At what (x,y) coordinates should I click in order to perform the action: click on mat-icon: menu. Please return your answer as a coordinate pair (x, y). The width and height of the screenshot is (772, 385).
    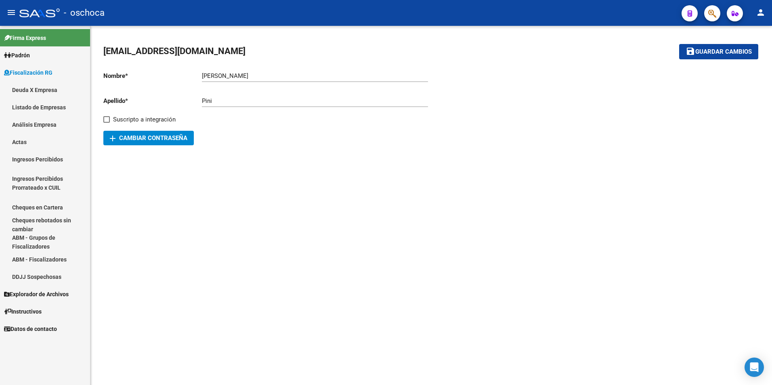
    Looking at the image, I should click on (11, 13).